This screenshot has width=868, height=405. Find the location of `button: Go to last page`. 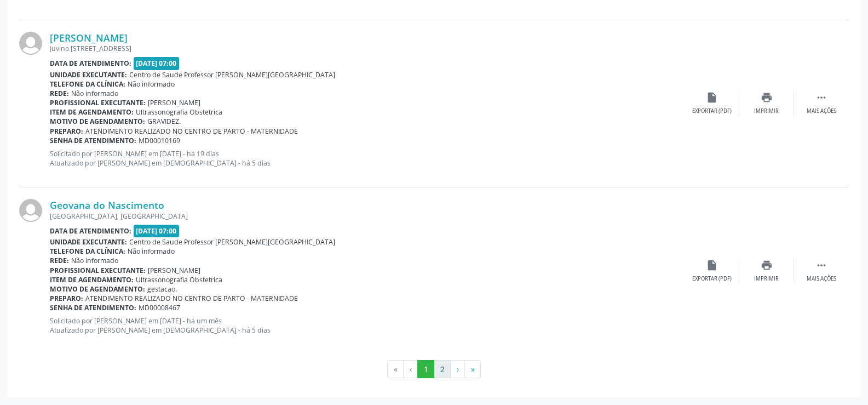

button: Go to last page is located at coordinates (473, 369).